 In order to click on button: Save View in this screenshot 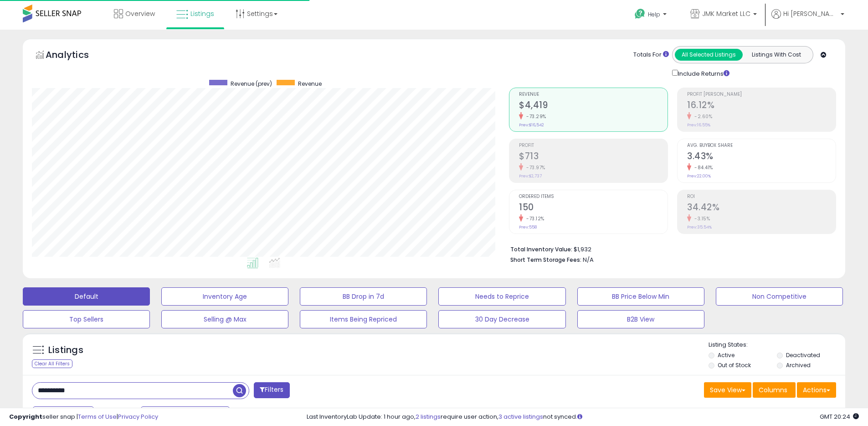, I will do `click(728, 390)`.